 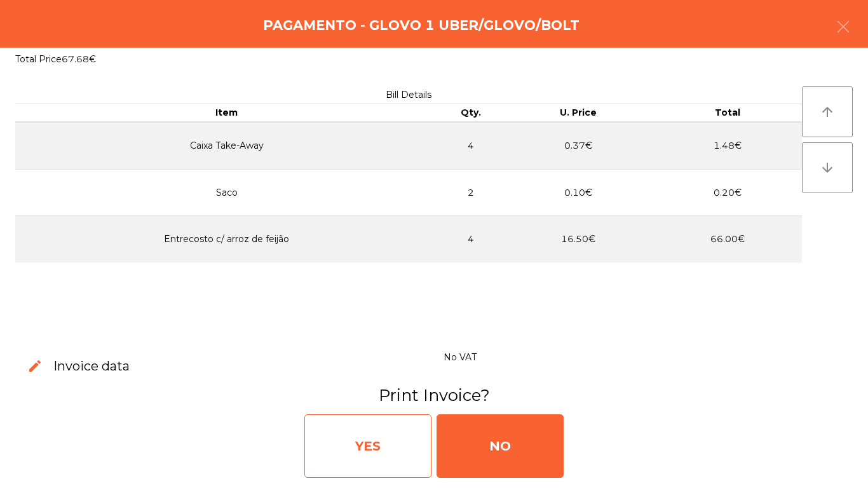 I want to click on span: edit, so click(x=35, y=366).